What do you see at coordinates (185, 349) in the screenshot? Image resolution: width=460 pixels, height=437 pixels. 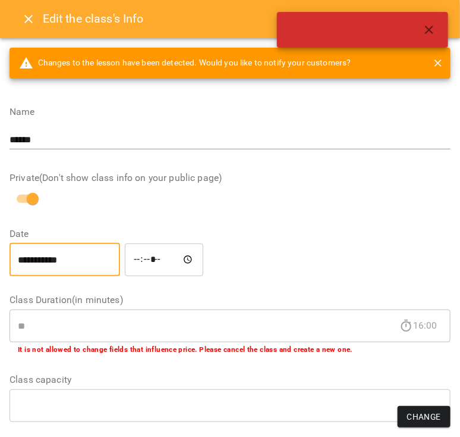 I see `b: It is not allowed to change fields that influence price. Please cancel the class and create a new...` at bounding box center [185, 349].